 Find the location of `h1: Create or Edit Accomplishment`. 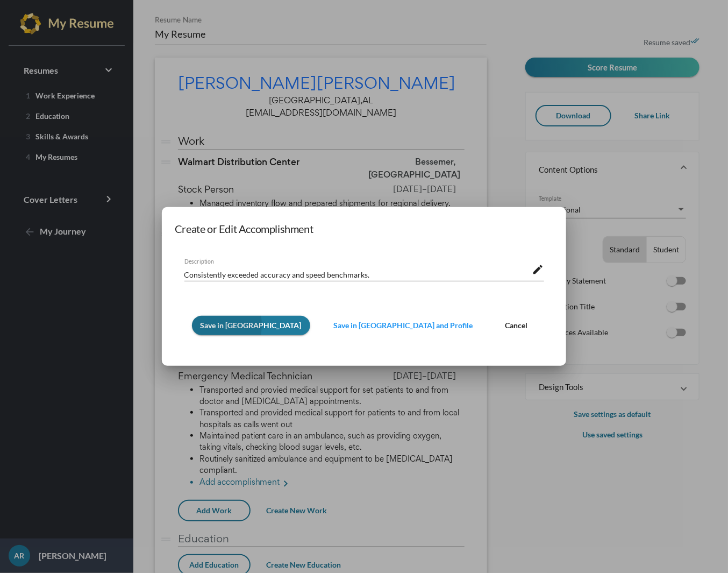

h1: Create or Edit Accomplishment is located at coordinates (356, 228).